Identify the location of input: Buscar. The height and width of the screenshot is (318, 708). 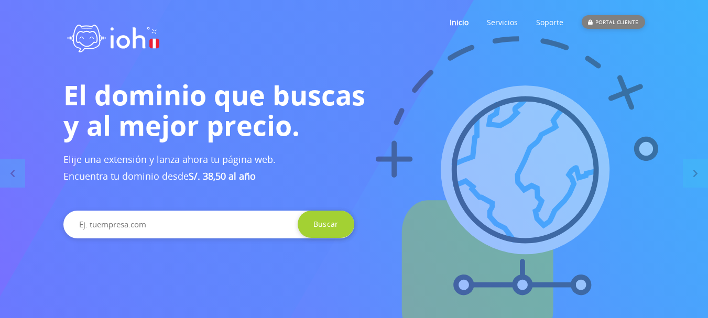
(326, 224).